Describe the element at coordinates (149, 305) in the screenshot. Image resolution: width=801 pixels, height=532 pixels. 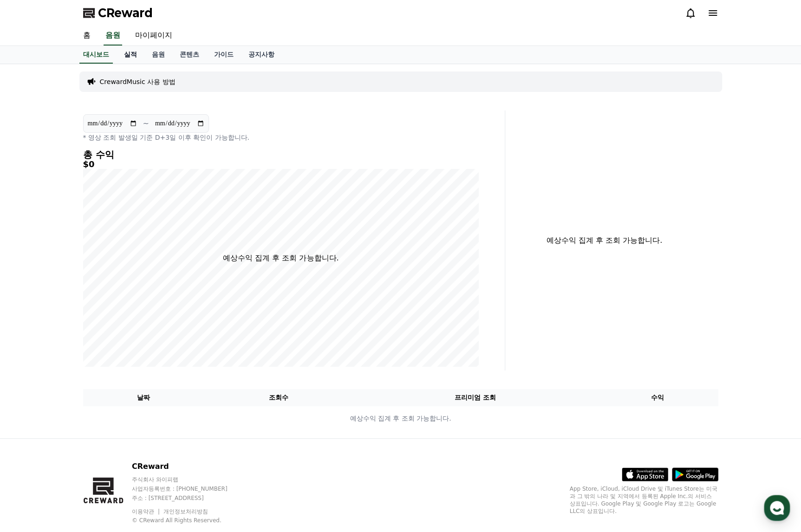
I see `a: 설정` at that location.